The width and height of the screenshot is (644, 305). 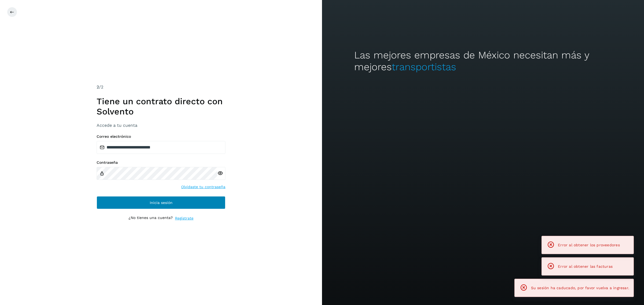 What do you see at coordinates (589, 245) in the screenshot?
I see `span: Error al obtener los proveedores` at bounding box center [589, 245].